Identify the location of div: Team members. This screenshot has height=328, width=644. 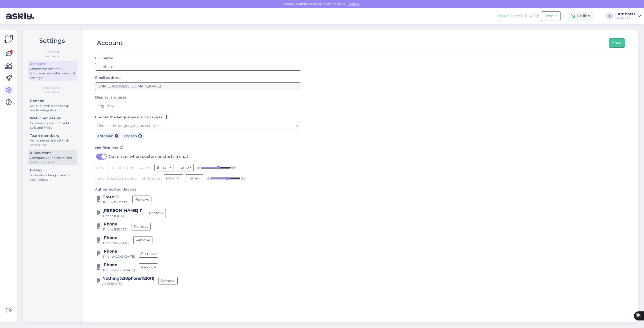
(53, 136).